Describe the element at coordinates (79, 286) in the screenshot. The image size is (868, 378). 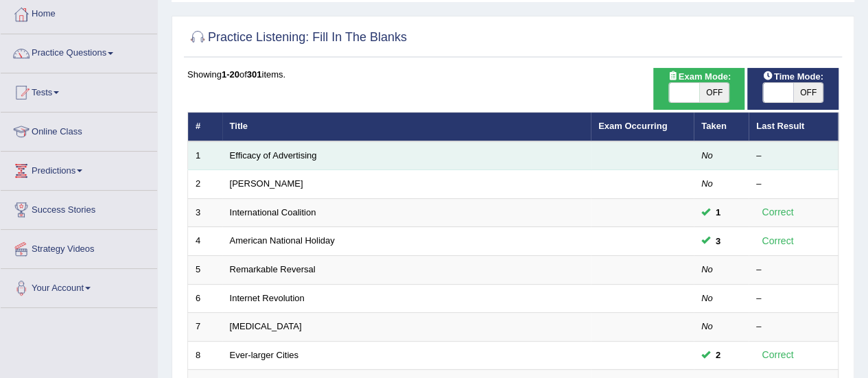
I see `a: Your Account` at that location.